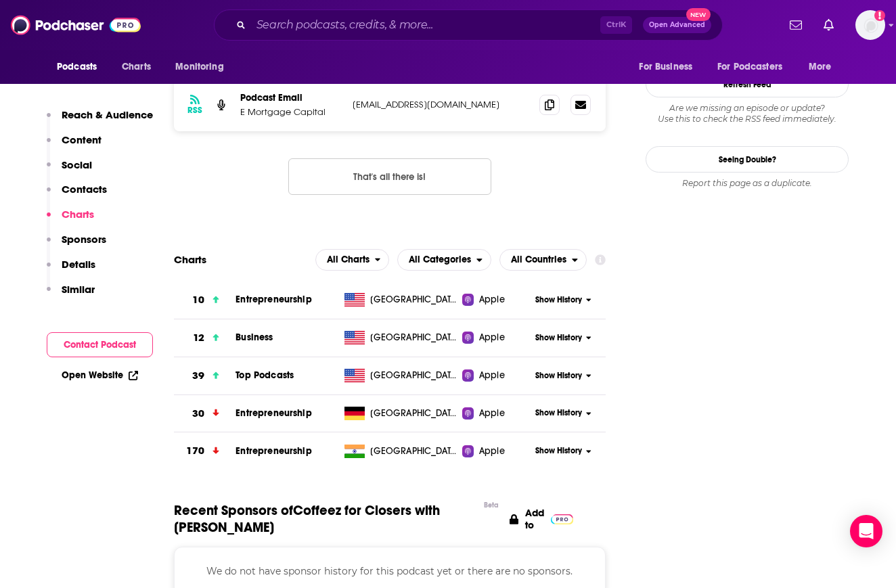 The width and height of the screenshot is (896, 588). I want to click on h2: Charts, so click(190, 259).